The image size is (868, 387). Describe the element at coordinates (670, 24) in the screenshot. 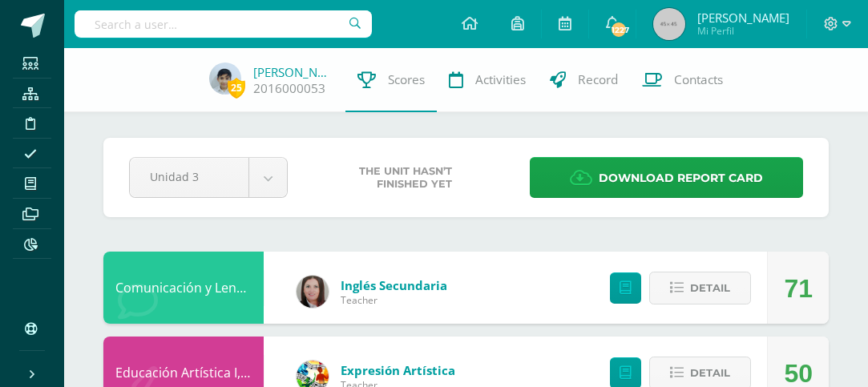

I see `img: 45x45` at that location.